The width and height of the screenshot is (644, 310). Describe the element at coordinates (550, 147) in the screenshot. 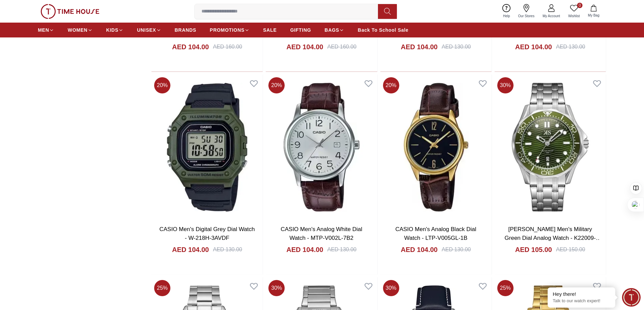

I see `img: Kenneth Scott Men's Military Green Dial Analog Watch - K22009-SBSH` at that location.